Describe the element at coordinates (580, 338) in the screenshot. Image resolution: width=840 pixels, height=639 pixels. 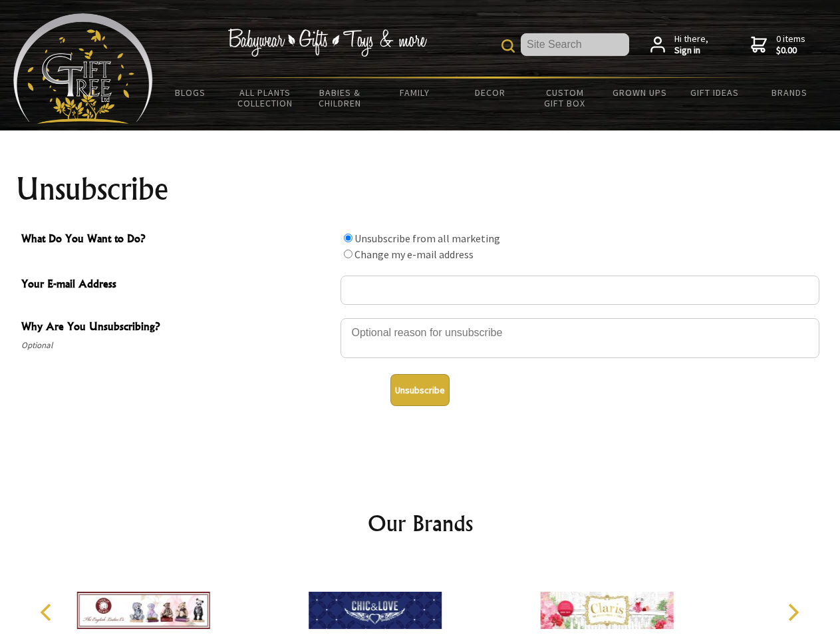
I see `textarea: Why Are You Unsubscribing?` at that location.